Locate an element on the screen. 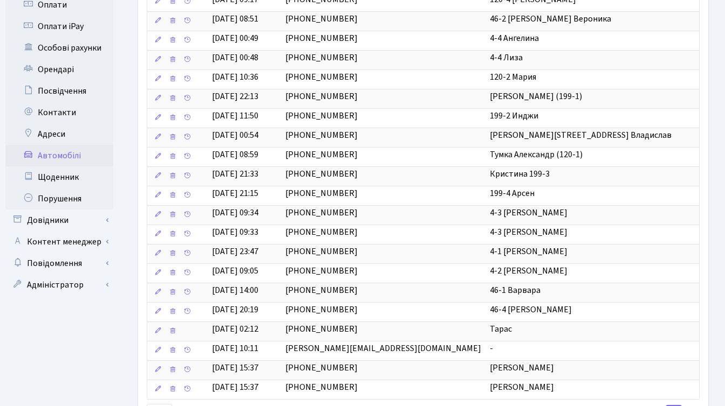 This screenshot has height=406, width=725. span: Кристина 199-3 is located at coordinates (519, 174).